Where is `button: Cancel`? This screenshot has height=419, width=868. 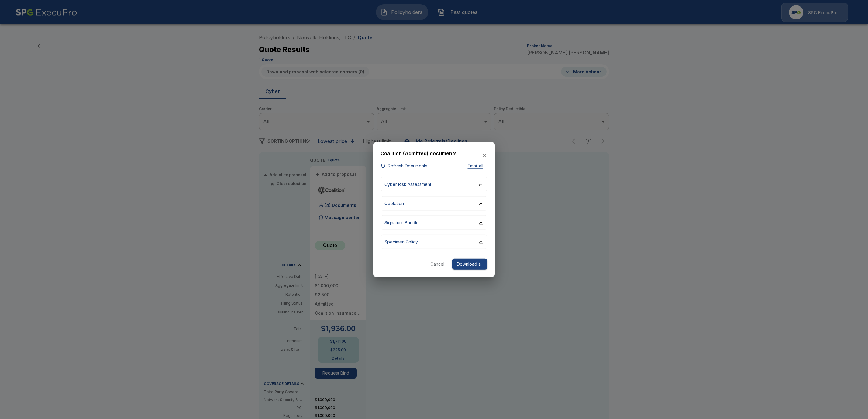
button: Cancel is located at coordinates (438, 264).